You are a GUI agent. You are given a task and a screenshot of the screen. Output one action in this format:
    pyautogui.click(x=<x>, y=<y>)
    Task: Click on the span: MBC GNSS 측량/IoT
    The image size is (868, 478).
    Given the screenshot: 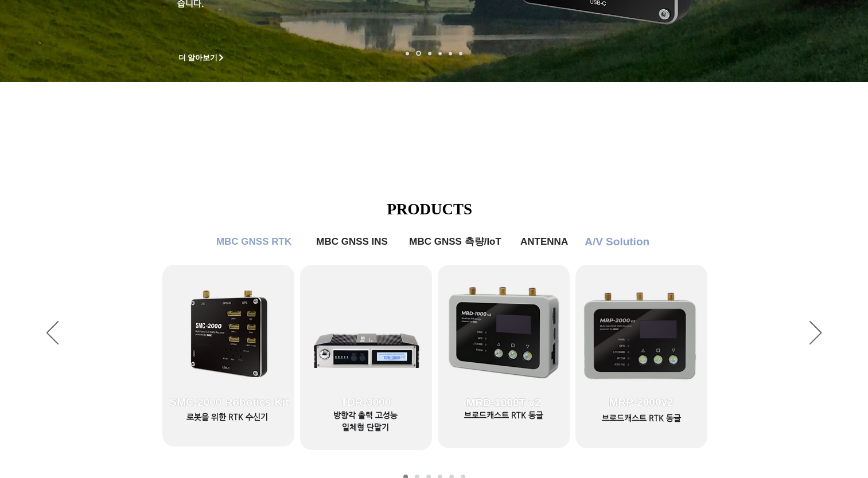 What is the action you would take?
    pyautogui.click(x=455, y=241)
    